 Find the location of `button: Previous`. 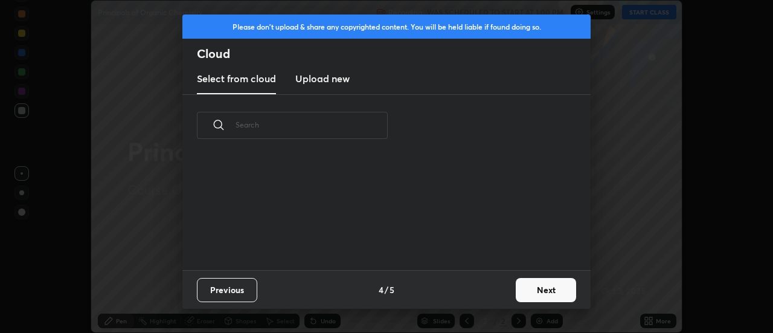

button: Previous is located at coordinates (227, 290).